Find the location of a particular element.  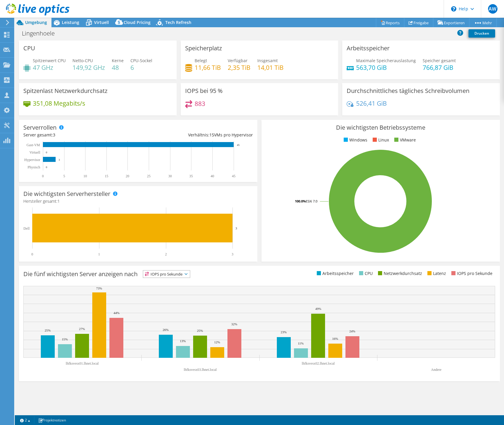

text: 2 is located at coordinates (166, 254).